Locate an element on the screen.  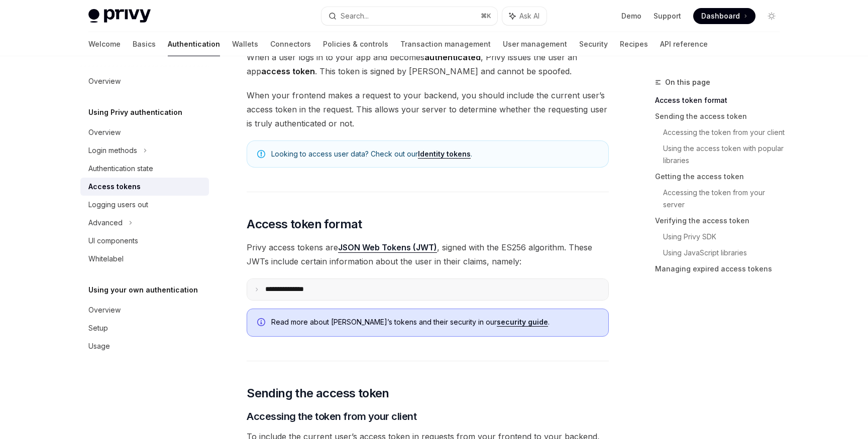
span: Looking to access user data? Check out our . is located at coordinates (435, 154).